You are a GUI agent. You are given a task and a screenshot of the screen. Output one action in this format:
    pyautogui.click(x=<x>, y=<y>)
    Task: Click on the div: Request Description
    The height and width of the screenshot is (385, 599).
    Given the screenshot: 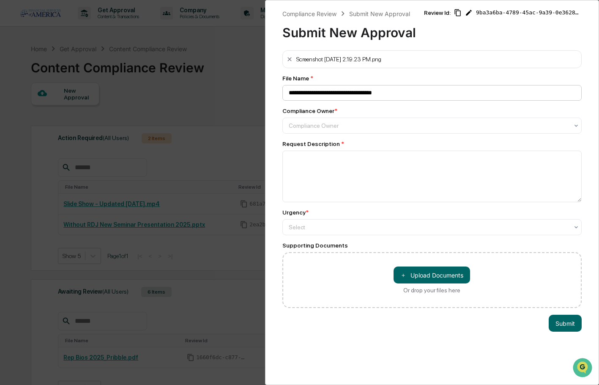 What is the action you would take?
    pyautogui.click(x=432, y=144)
    